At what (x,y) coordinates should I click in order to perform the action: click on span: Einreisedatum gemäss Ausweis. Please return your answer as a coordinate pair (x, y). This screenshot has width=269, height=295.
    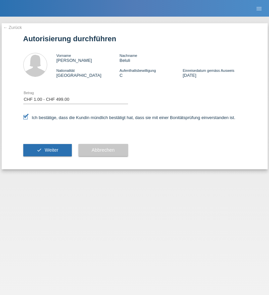
    Looking at the image, I should click on (208, 70).